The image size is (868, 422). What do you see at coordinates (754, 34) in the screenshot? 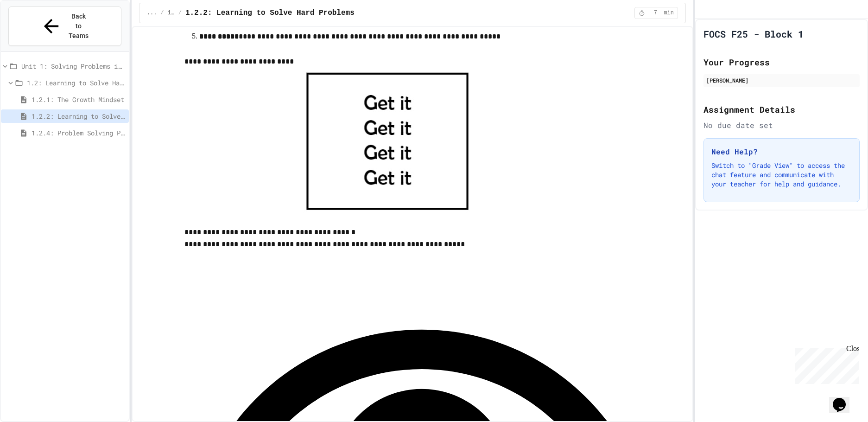
I see `h1: FOCS F25 - Block 1` at bounding box center [754, 34].